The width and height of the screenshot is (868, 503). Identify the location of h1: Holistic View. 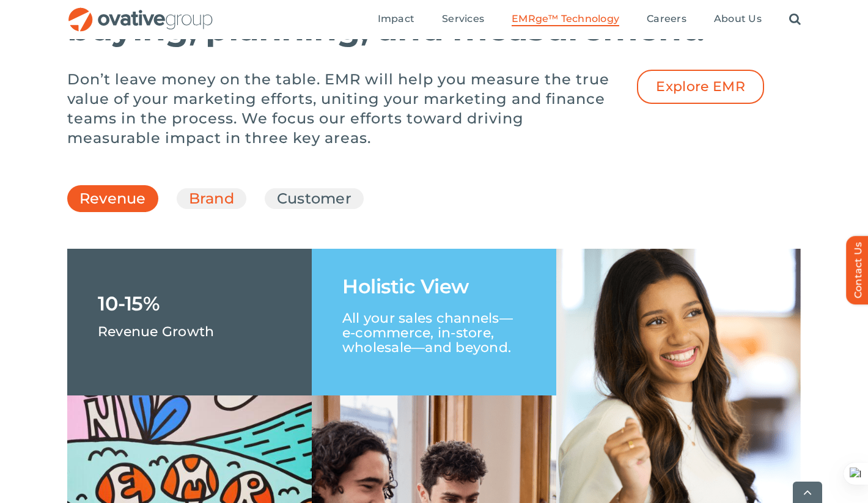
(405, 287).